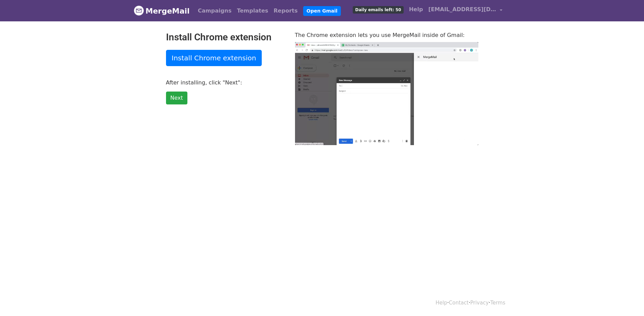  What do you see at coordinates (139, 11) in the screenshot?
I see `img: MergeMail logo` at bounding box center [139, 11].